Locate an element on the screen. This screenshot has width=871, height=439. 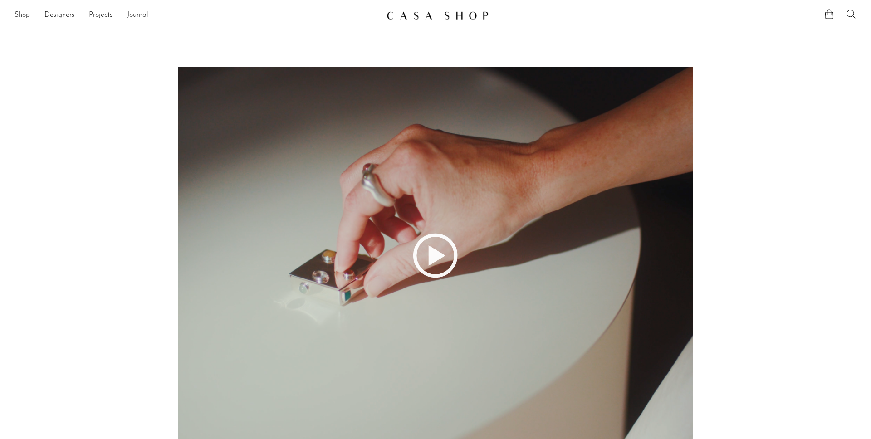
nav: Desktop navigation is located at coordinates (197, 15).